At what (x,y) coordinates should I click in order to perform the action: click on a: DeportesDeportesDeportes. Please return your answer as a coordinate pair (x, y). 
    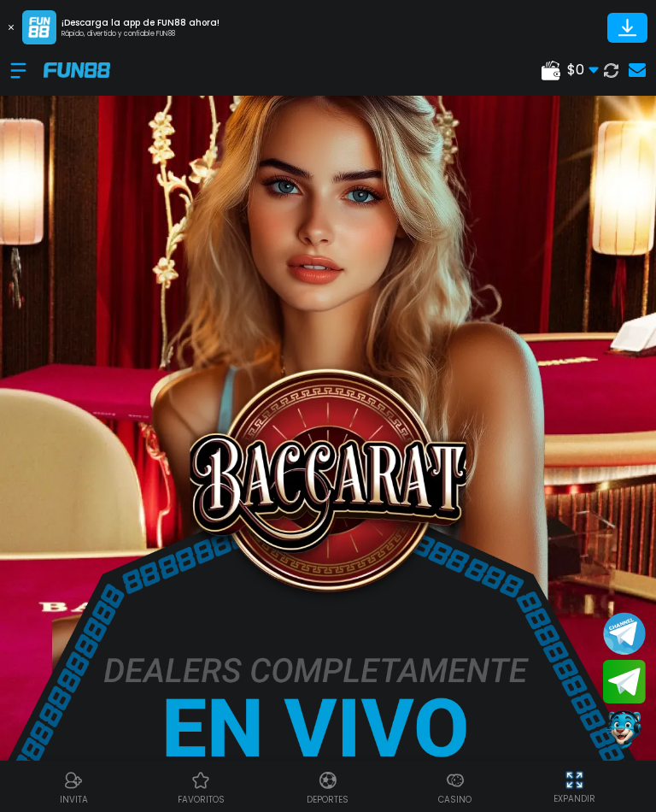
    Looking at the image, I should click on (328, 786).